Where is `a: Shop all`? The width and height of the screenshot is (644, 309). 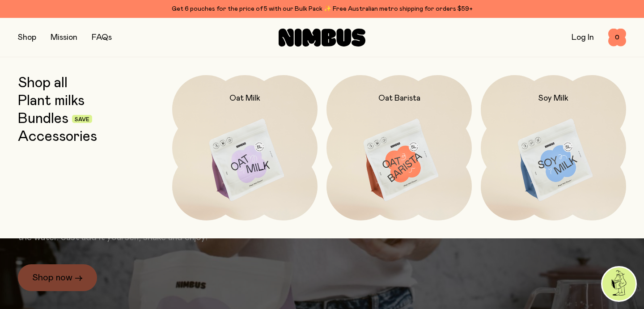 a: Shop all is located at coordinates (42, 83).